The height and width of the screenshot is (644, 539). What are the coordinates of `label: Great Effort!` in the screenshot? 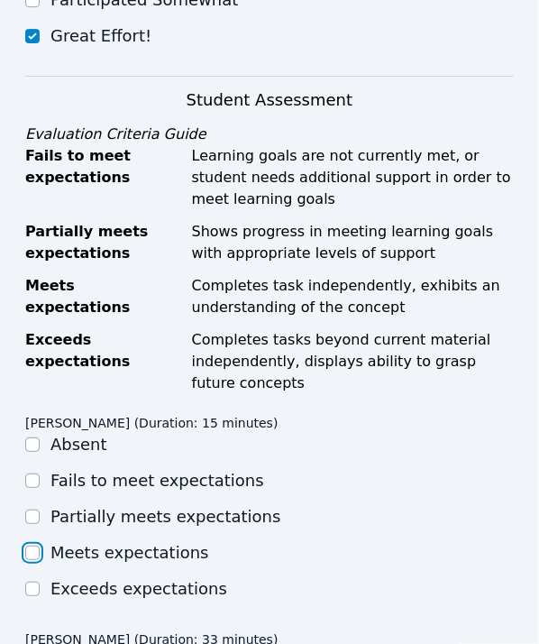 It's located at (101, 35).